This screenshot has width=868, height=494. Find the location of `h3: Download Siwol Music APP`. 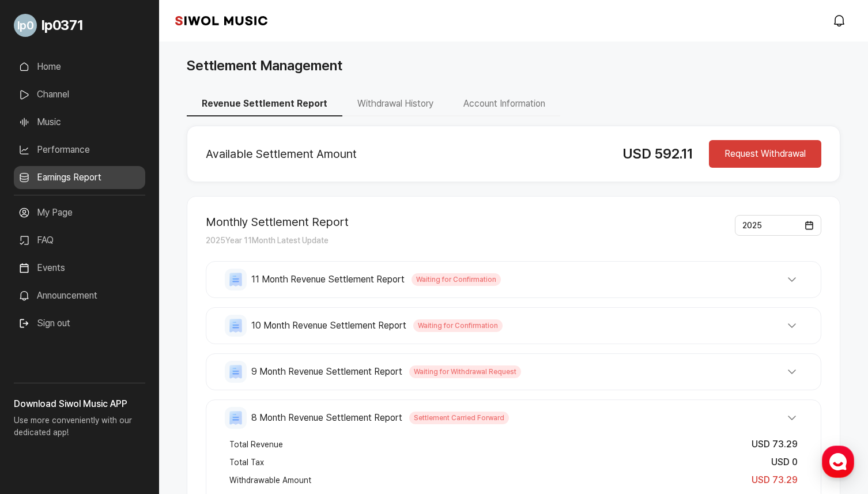

h3: Download Siwol Music APP is located at coordinates (79, 404).